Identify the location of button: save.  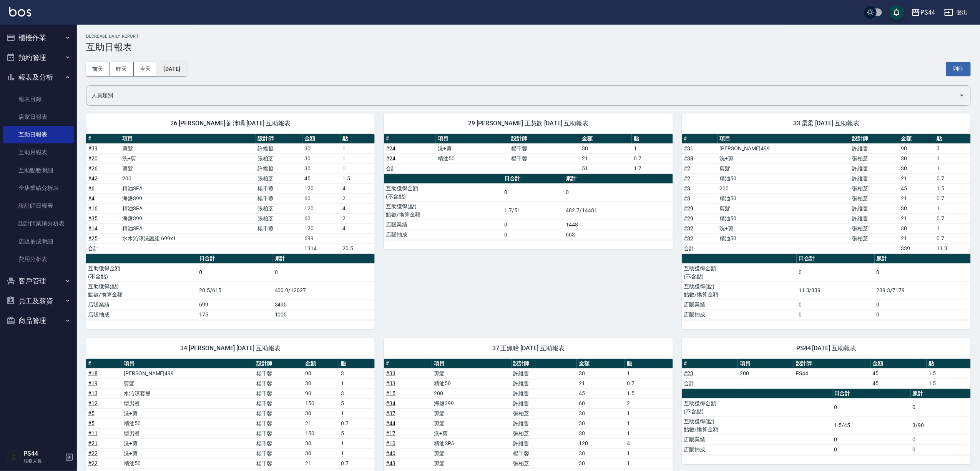
(897, 12).